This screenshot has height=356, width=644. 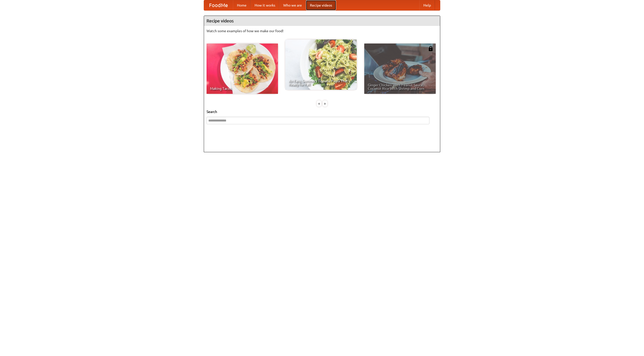 What do you see at coordinates (218, 5) in the screenshot?
I see `a: FoodMe` at bounding box center [218, 5].